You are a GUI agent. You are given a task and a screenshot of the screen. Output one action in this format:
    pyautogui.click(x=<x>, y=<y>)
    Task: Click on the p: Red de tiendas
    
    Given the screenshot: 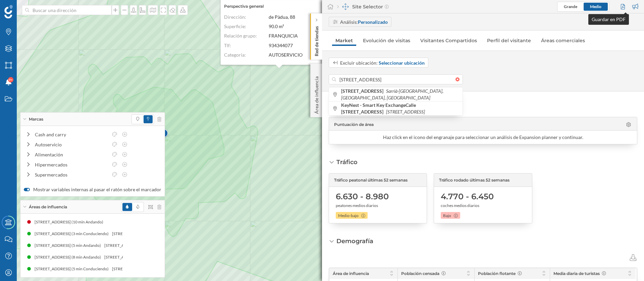 What is the action you would take?
    pyautogui.click(x=317, y=40)
    